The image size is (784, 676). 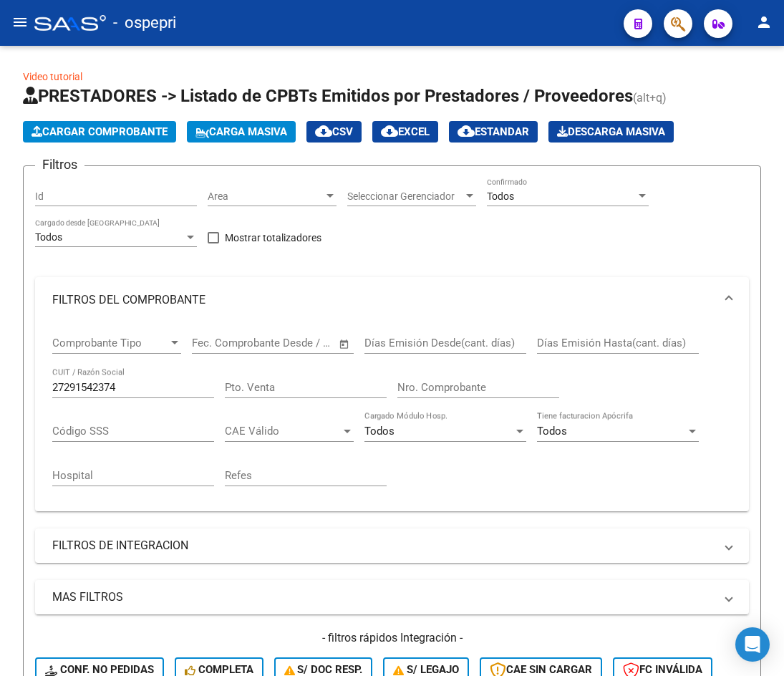 I want to click on span: CAE SIN CARGAR, so click(x=540, y=669).